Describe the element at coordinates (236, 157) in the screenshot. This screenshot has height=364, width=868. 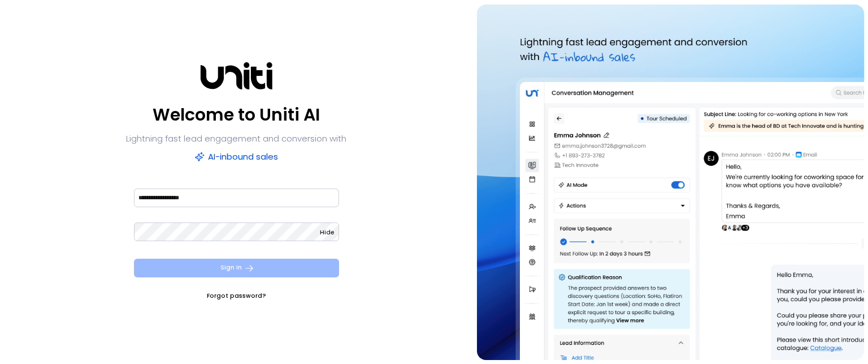
I see `p: AI-inbound sales` at that location.